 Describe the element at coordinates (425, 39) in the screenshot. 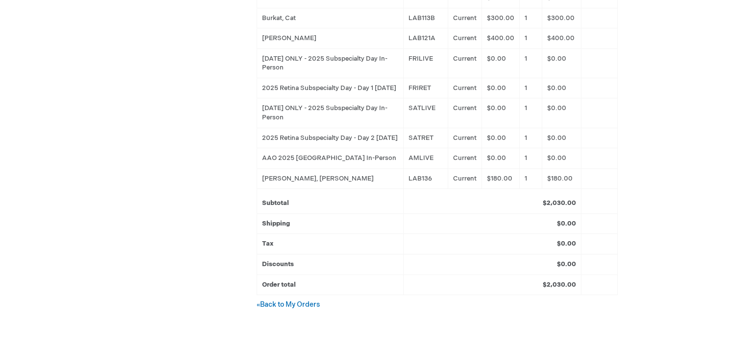

I see `td: LAB121A` at that location.